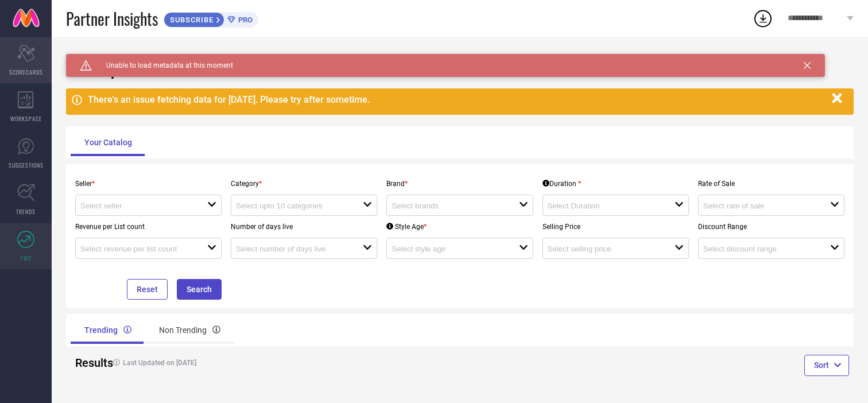 The width and height of the screenshot is (868, 403). Describe the element at coordinates (148, 227) in the screenshot. I see `p: Revenue per List count` at that location.